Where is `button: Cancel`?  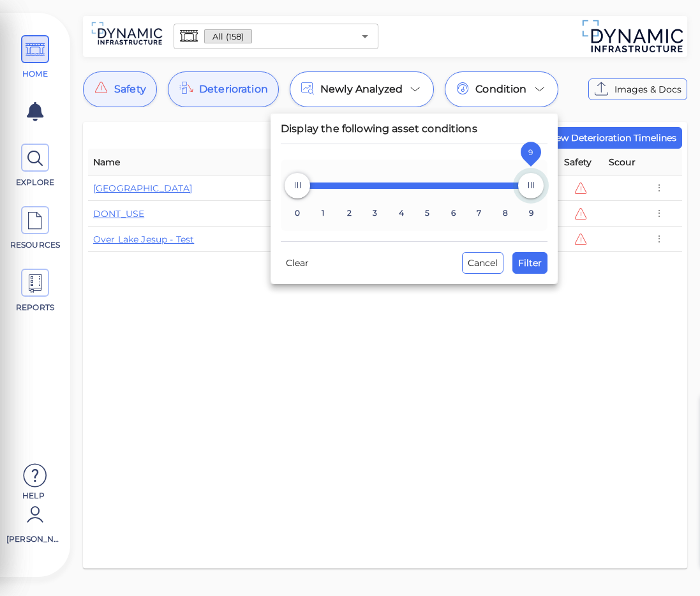 button: Cancel is located at coordinates (482, 263).